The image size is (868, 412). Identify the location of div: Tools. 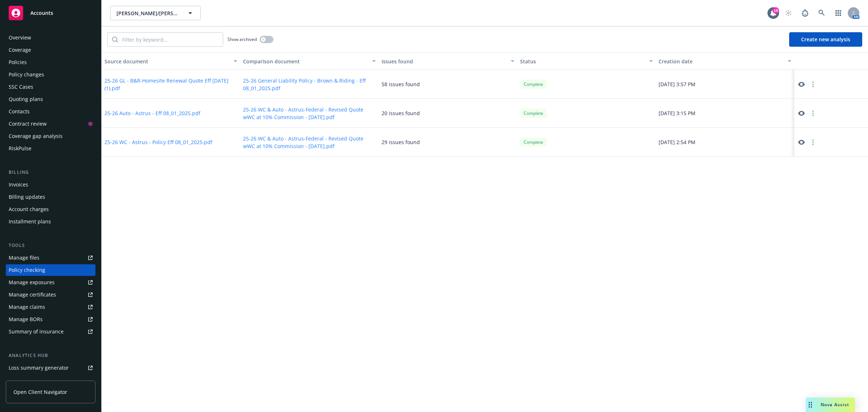
(50, 245).